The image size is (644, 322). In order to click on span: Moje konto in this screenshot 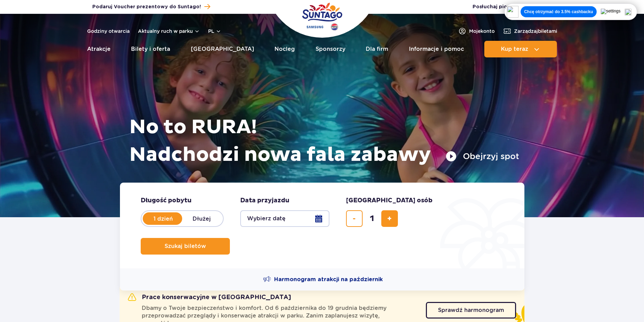, I will do `click(483, 31)`.